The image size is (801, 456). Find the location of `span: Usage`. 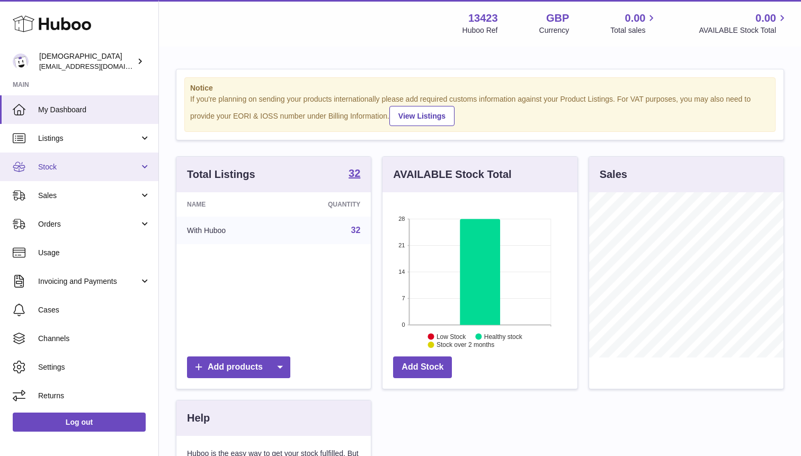

span: Usage is located at coordinates (94, 253).